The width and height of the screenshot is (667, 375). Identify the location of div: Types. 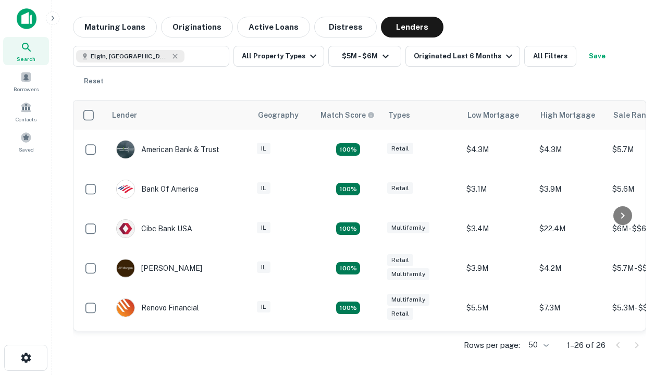
(399, 115).